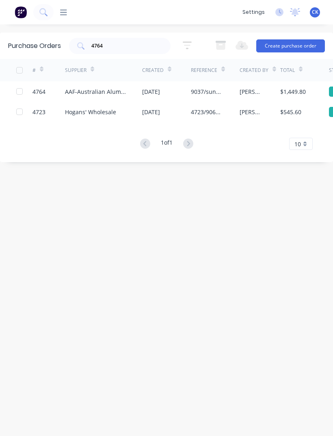 This screenshot has width=333, height=436. I want to click on div: Purchase Orders, so click(35, 46).